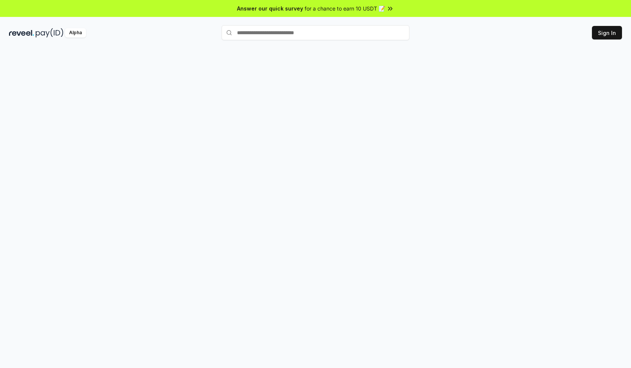 This screenshot has width=631, height=368. I want to click on img: reveel_dark, so click(21, 33).